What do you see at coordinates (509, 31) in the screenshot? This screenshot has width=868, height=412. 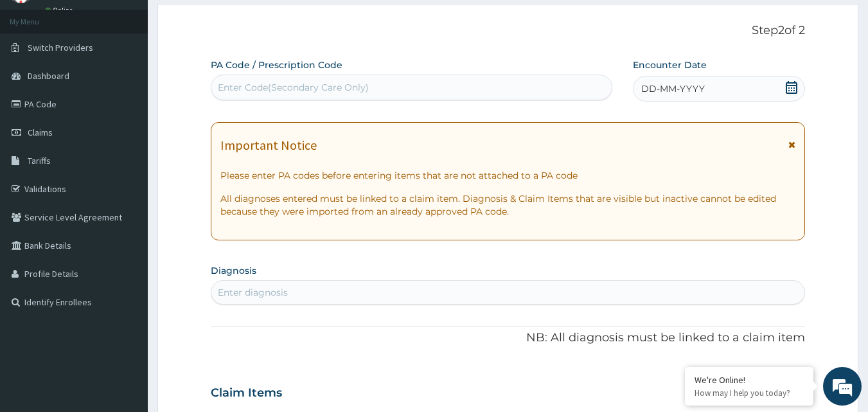 I see `p: Step 2 of 2` at bounding box center [509, 31].